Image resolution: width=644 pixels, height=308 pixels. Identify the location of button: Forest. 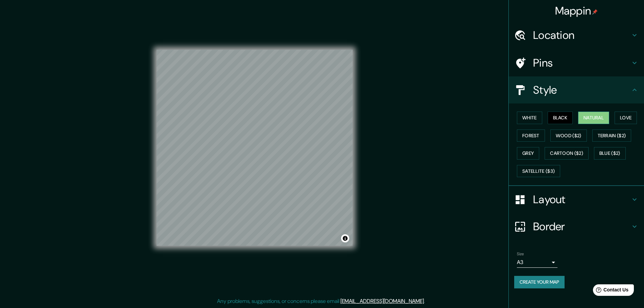
(530, 135).